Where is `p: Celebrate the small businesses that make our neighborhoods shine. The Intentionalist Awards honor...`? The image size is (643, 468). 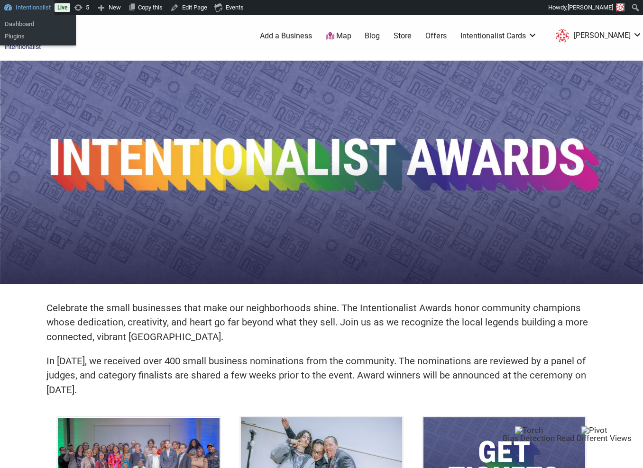
p: Celebrate the small businesses that make our neighborhoods shine. The Intentionalist Awards honor... is located at coordinates (321, 323).